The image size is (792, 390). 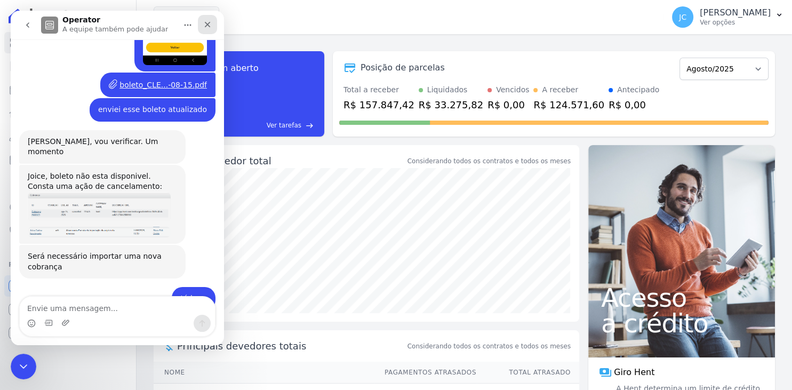 What do you see at coordinates (253, 125) in the screenshot?
I see `a: Ver tarefas east` at bounding box center [253, 125].